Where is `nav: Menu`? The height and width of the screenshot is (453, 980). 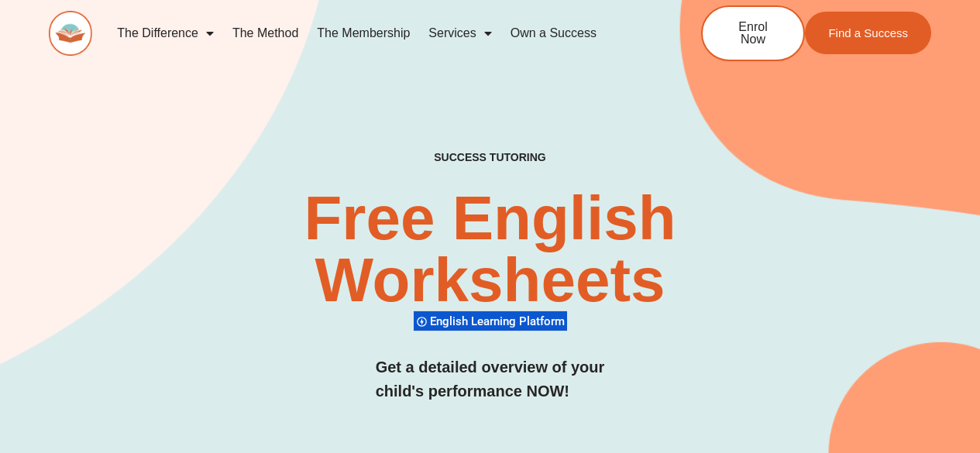 nav: Menu is located at coordinates (378, 33).